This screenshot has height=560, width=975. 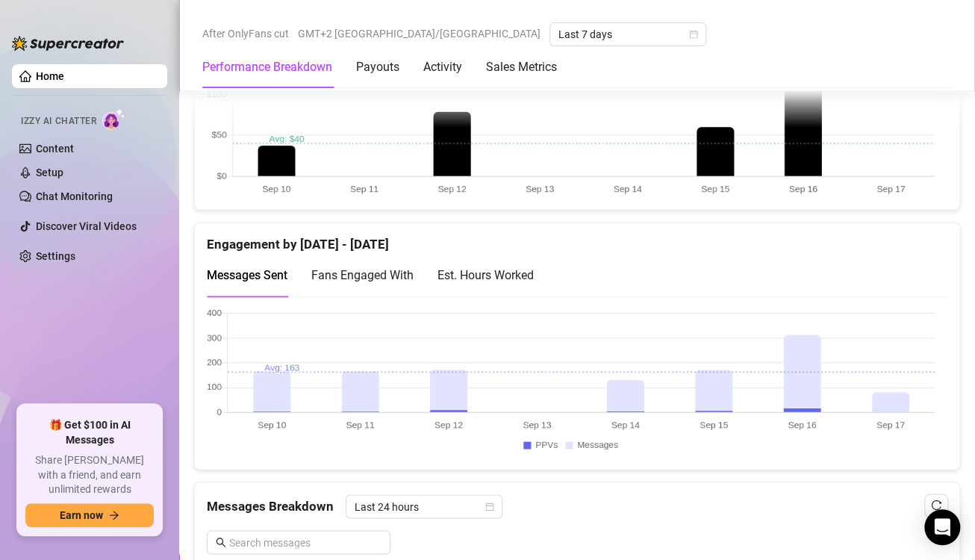 I want to click on a: Chat Monitoring, so click(x=74, y=196).